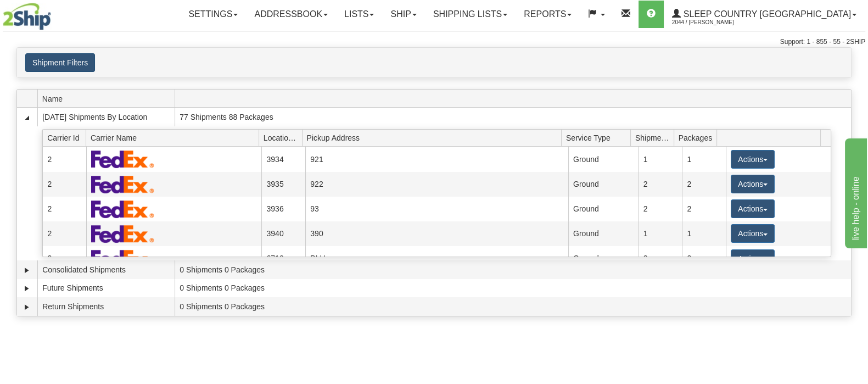 The height and width of the screenshot is (384, 868). What do you see at coordinates (27, 17) in the screenshot?
I see `img: logo2044.jpg` at bounding box center [27, 17].